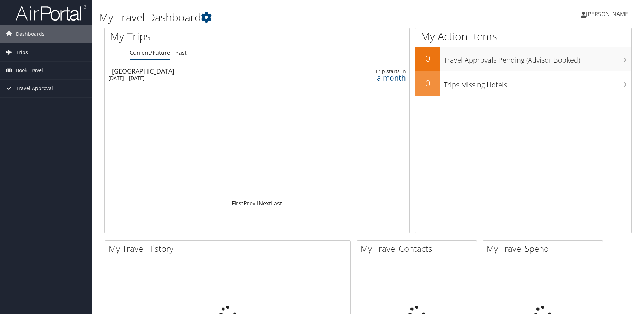 Image resolution: width=644 pixels, height=314 pixels. I want to click on h2: My Travel Spend, so click(545, 249).